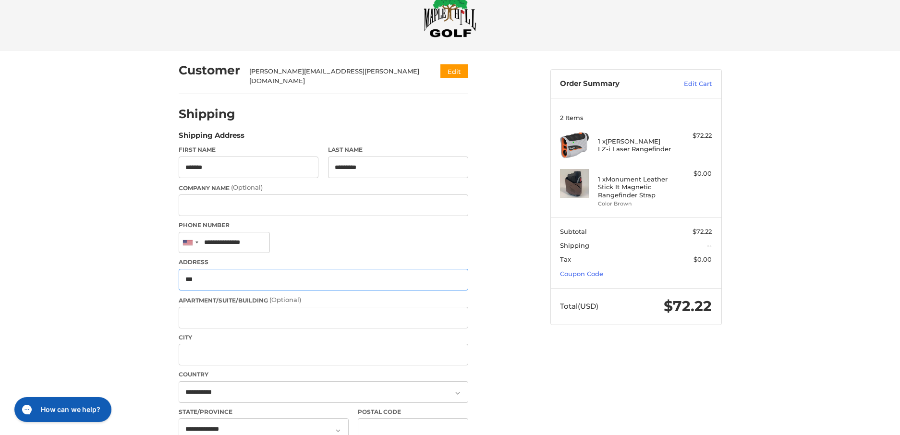  Describe the element at coordinates (579, 306) in the screenshot. I see `span: Total (USD)` at that location.